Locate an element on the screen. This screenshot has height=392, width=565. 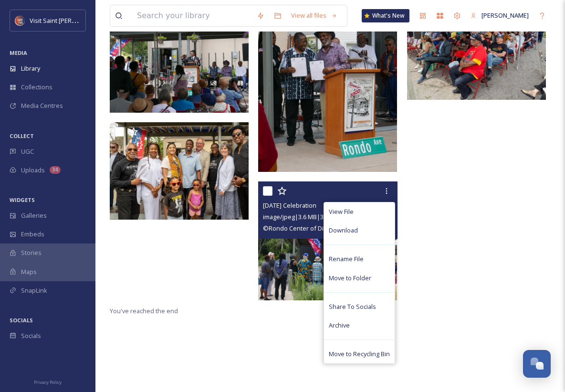
span: © Rondo Center of Diverse Expressions is located at coordinates (320, 228).